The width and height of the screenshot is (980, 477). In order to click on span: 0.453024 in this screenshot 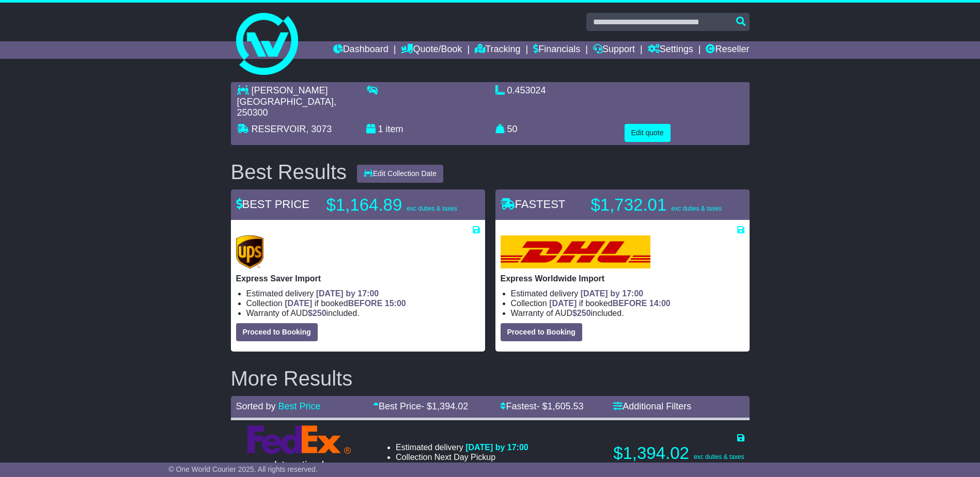, I will do `click(527, 91)`.